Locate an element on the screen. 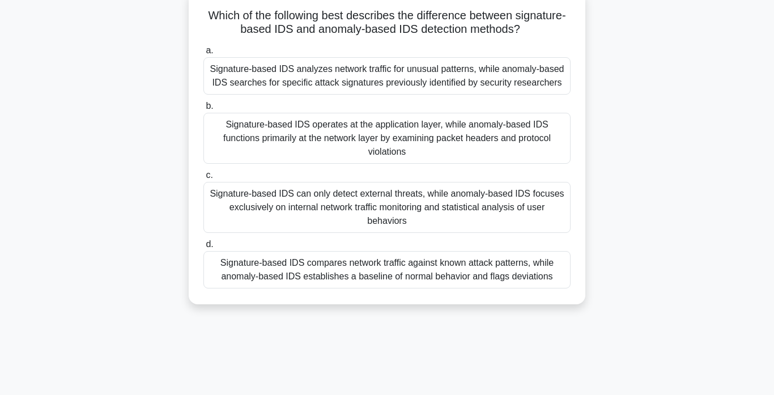 The height and width of the screenshot is (395, 774). div: Signature-based IDS operates at the application layer, while anomaly-based IDS functions primaril... is located at coordinates (387, 138).